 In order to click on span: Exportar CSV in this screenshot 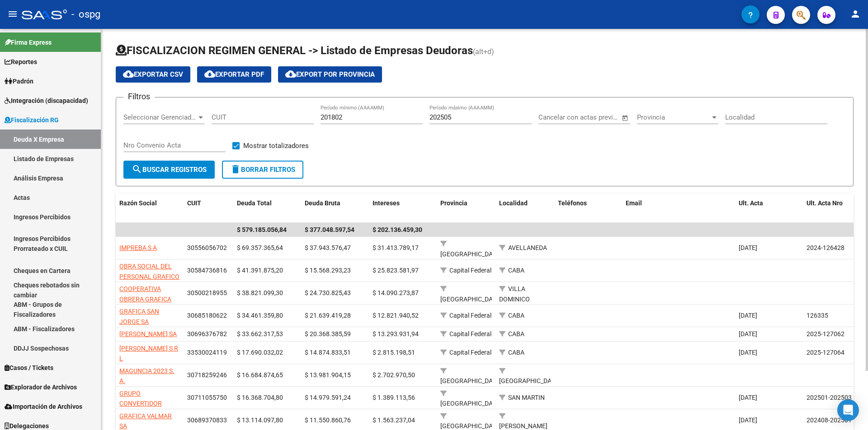, I will do `click(153, 74)`.